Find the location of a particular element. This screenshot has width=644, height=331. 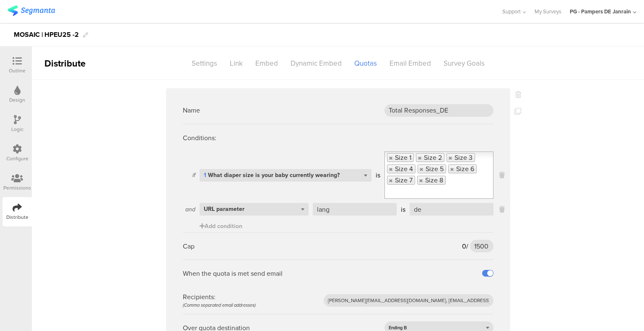

img: segmanta logo is located at coordinates (31, 11).